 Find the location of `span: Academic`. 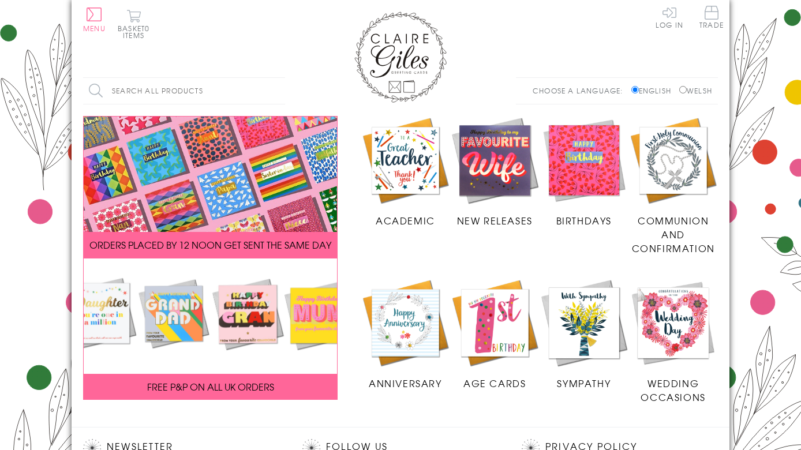

span: Academic is located at coordinates (405, 220).